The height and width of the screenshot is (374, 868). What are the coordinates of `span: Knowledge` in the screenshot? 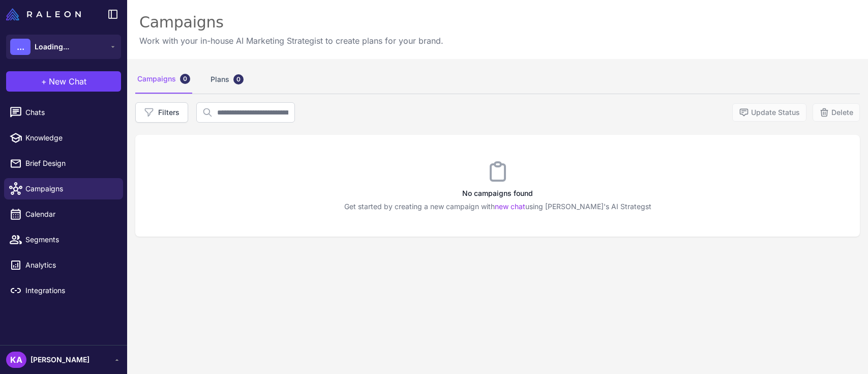 It's located at (70, 138).